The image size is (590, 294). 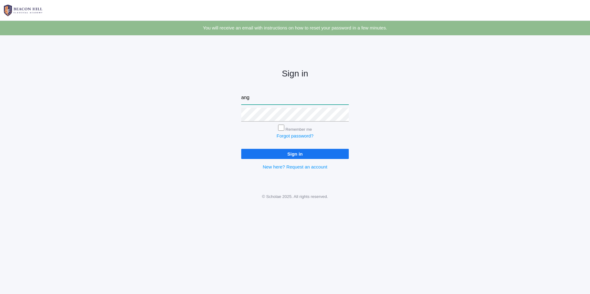 What do you see at coordinates (295, 154) in the screenshot?
I see `input: Sign in` at bounding box center [295, 154].